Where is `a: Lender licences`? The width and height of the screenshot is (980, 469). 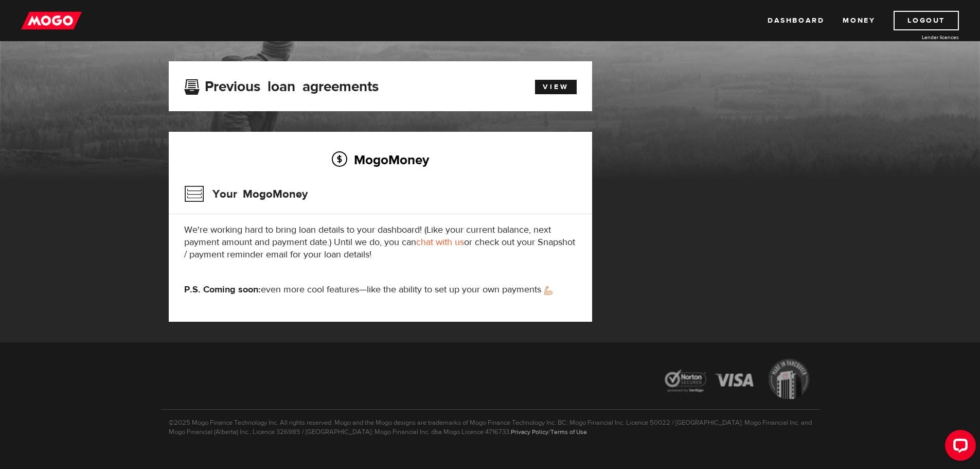 a: Lender licences is located at coordinates (921, 37).